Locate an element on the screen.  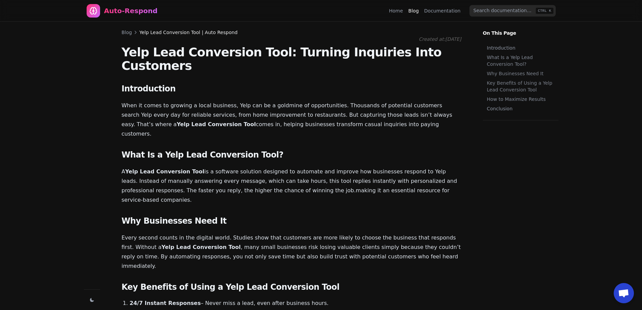
p: Every second counts in the digital world. Studies show that customers are more likely to choose t... is located at coordinates (291, 252).